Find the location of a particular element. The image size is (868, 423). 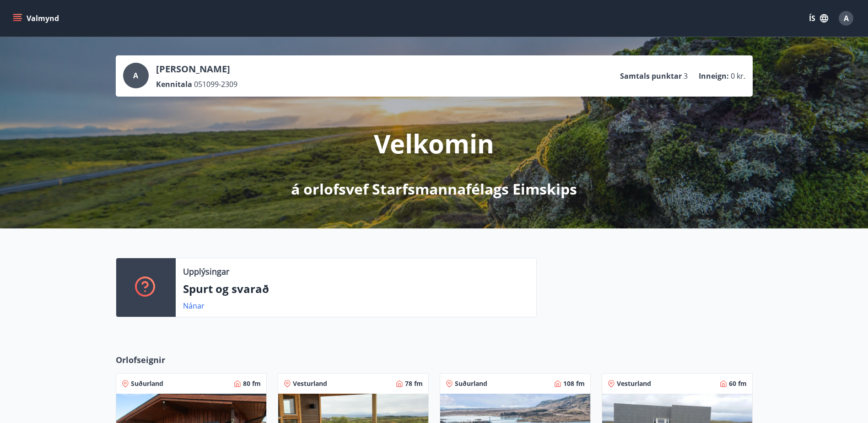

p: á orlofsvef Starfsmannafélags Eimskips is located at coordinates (434, 189).